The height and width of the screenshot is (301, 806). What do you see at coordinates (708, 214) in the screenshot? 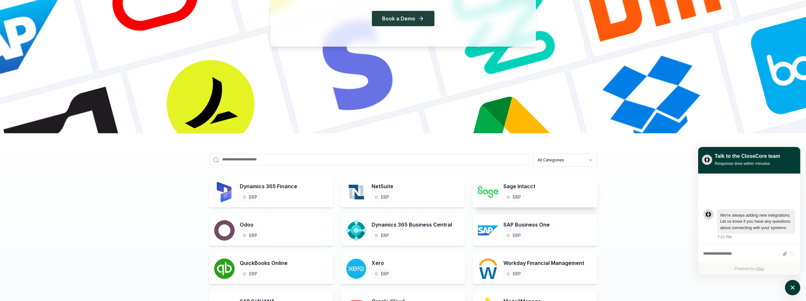
I see `div: atlas-message-author-avatar` at bounding box center [708, 214].